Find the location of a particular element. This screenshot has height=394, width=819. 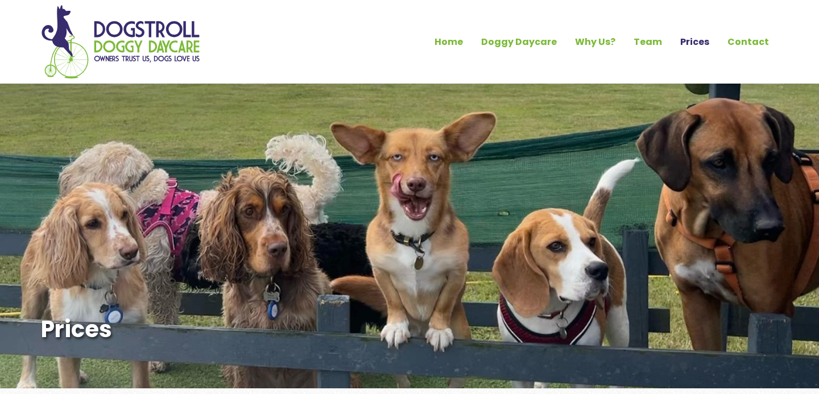

h1: Prices is located at coordinates (253, 329).